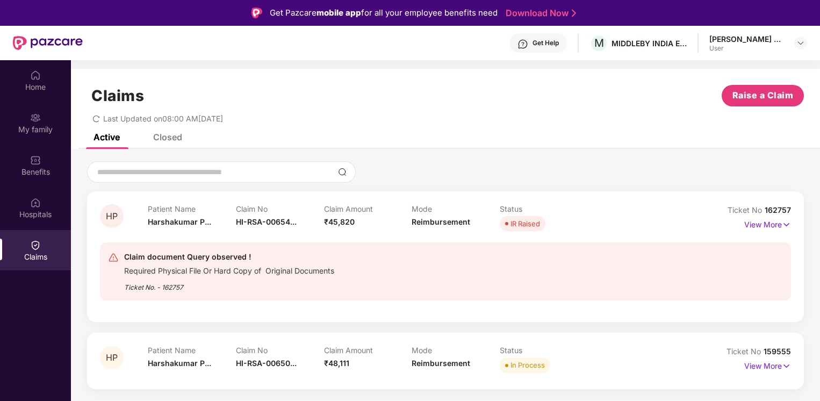 This screenshot has height=401, width=820. Describe the element at coordinates (763, 95) in the screenshot. I see `span: Raise a Claim` at that location.